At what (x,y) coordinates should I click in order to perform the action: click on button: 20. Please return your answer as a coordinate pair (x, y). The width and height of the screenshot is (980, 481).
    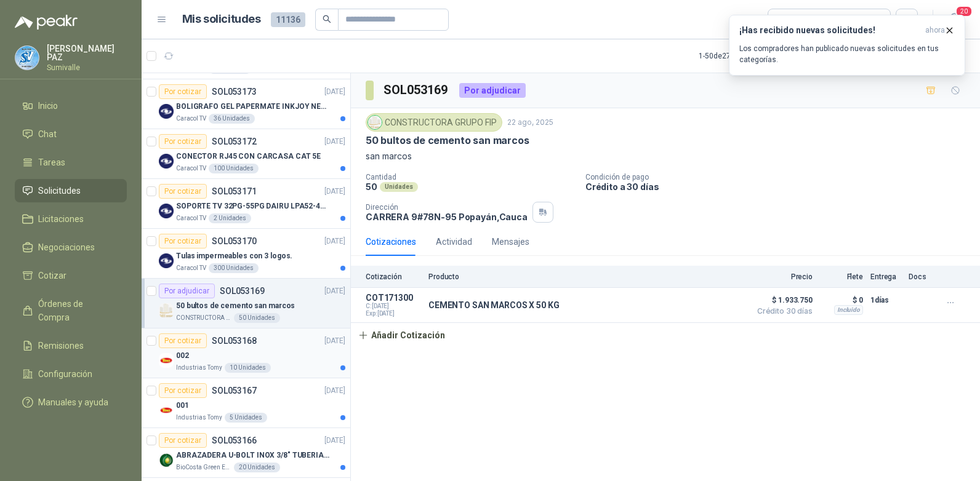
    Looking at the image, I should click on (955, 19).